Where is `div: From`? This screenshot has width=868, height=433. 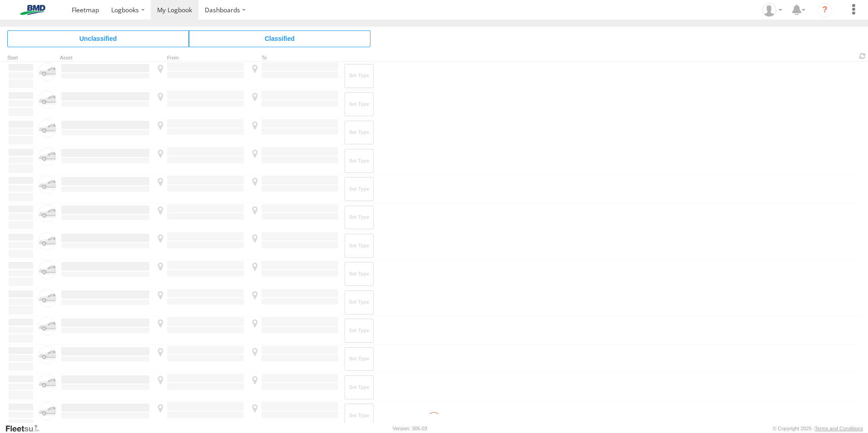
div: From is located at coordinates (199, 58).